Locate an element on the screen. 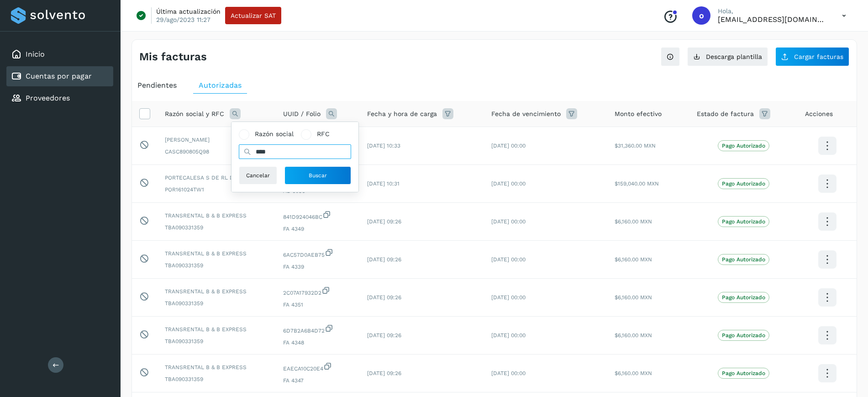 The image size is (868, 397). span: FA 4349 is located at coordinates (318, 229).